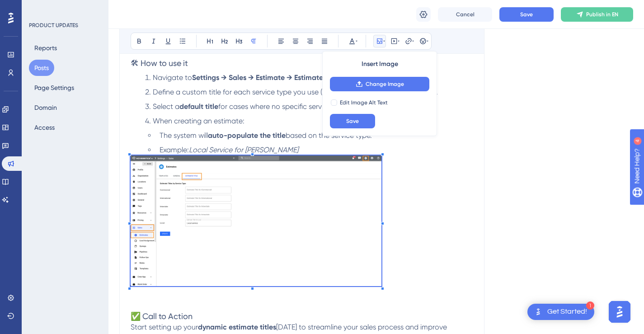 The width and height of the screenshot is (644, 334). I want to click on span: Change Image, so click(385, 84).